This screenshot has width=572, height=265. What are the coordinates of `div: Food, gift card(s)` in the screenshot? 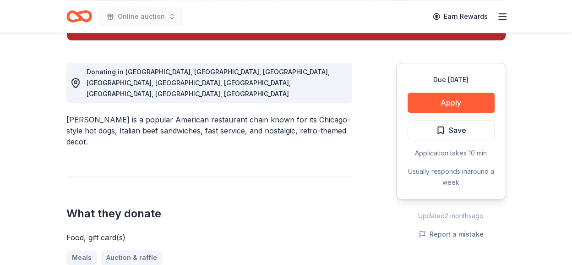 It's located at (209, 237).